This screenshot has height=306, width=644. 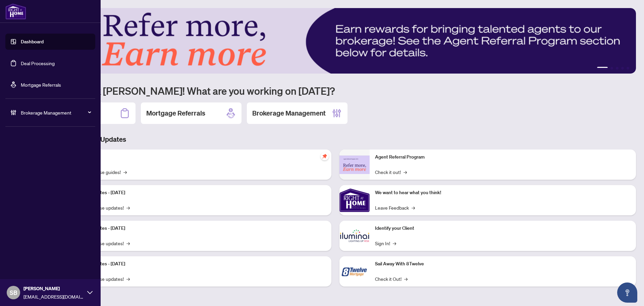 I want to click on img: logo, so click(x=16, y=12).